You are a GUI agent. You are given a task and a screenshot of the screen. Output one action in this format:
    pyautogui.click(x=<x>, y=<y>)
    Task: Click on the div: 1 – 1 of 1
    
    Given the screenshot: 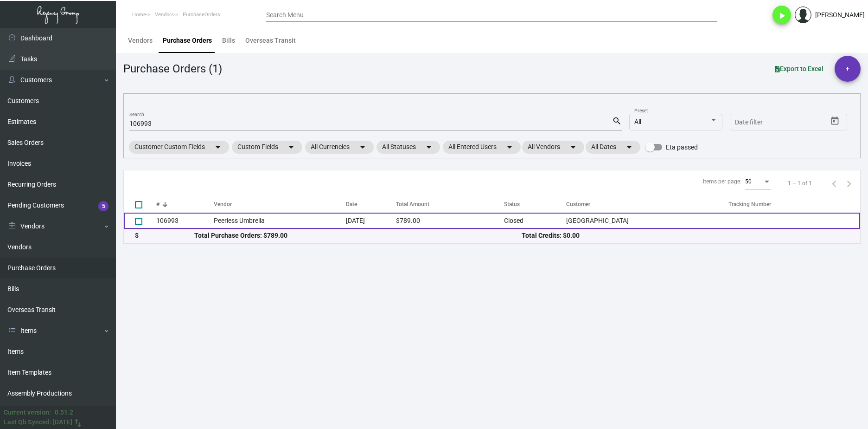 What is the action you would take?
    pyautogui.click(x=801, y=183)
    